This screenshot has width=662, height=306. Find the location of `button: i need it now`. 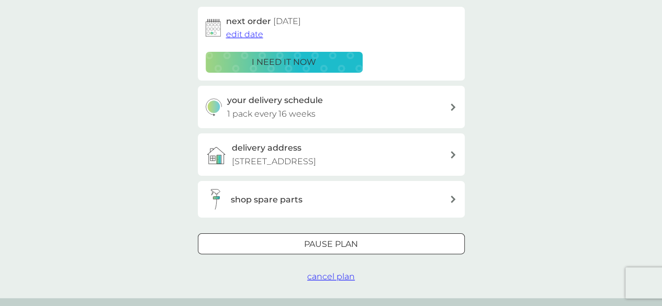

button: i need it now is located at coordinates (284, 62).